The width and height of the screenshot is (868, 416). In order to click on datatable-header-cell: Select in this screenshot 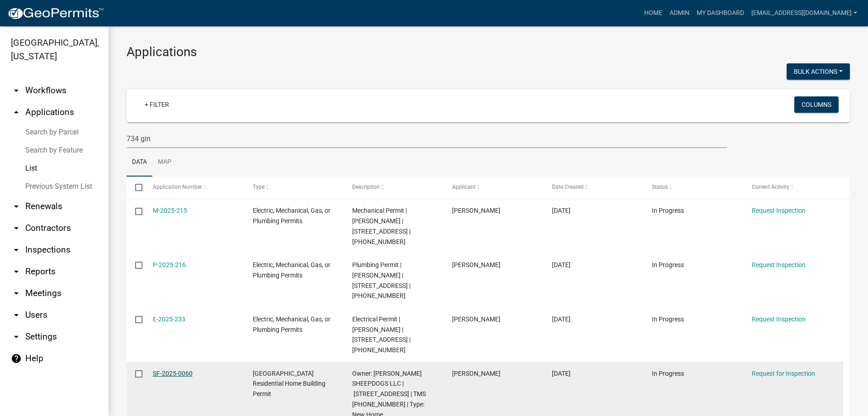, I will do `click(135, 187)`.